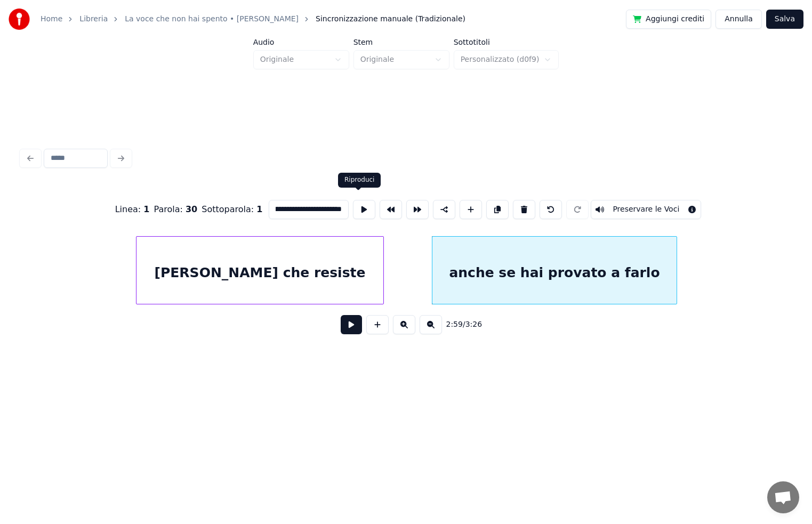 Image resolution: width=812 pixels, height=524 pixels. What do you see at coordinates (401, 42) in the screenshot?
I see `label: Stem` at bounding box center [401, 42].